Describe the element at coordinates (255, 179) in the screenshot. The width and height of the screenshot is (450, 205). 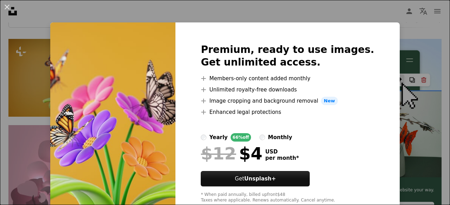
I see `button: GetUnsplash+` at that location.